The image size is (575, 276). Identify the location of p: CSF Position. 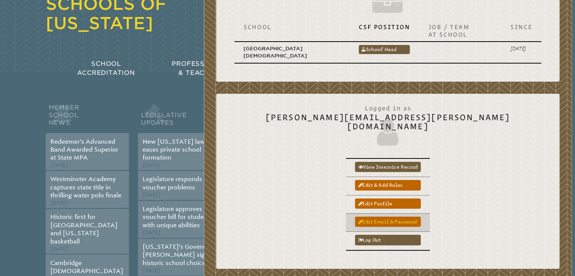
(384, 27).